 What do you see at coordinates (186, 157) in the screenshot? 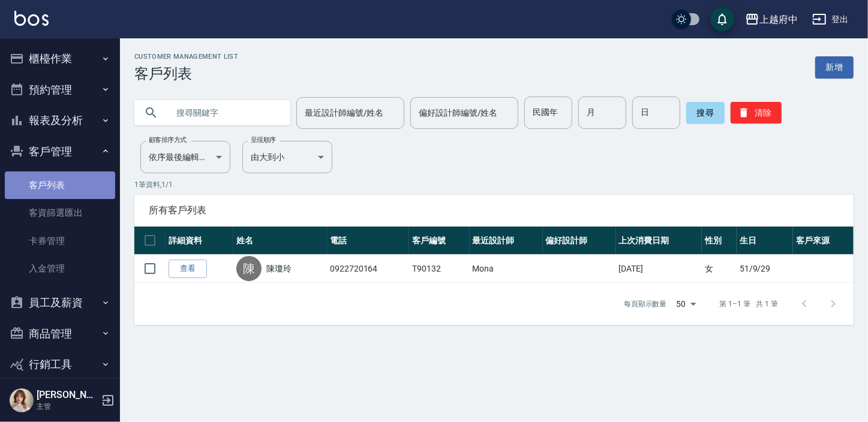
I see `div: 依序最後編輯時間` at bounding box center [186, 157].